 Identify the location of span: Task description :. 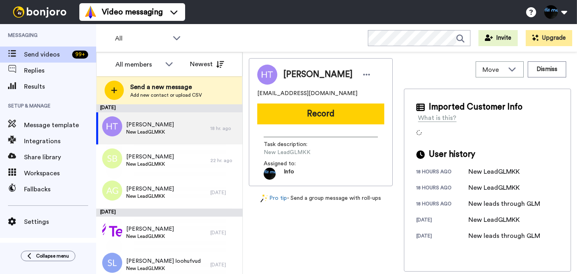
(292, 144).